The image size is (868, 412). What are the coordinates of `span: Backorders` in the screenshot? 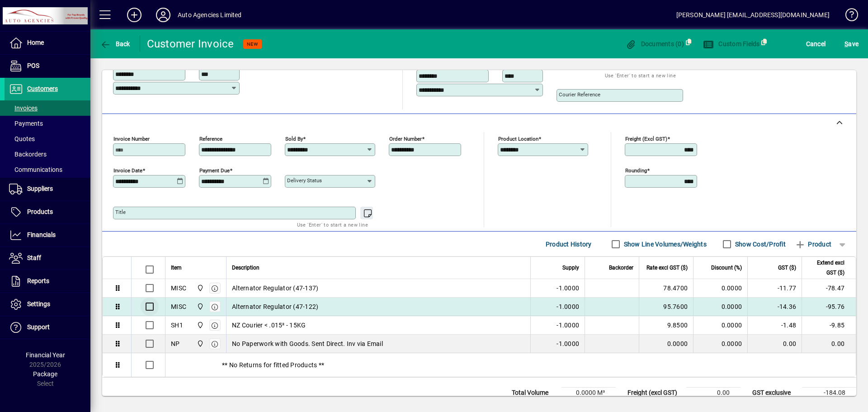 It's located at (28, 154).